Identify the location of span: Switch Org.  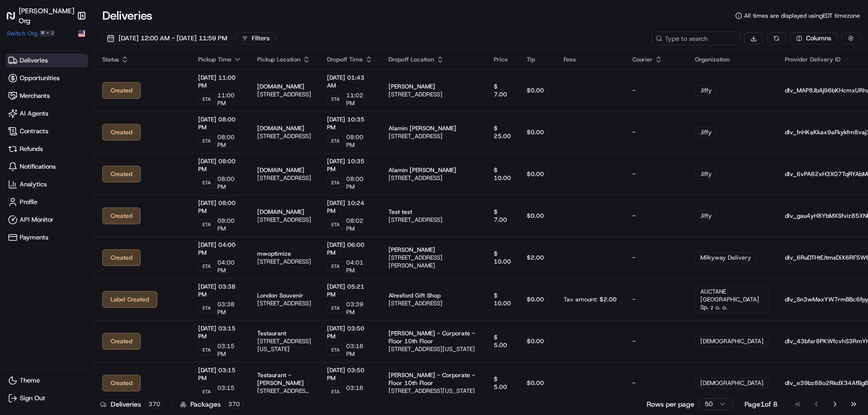
(22, 33).